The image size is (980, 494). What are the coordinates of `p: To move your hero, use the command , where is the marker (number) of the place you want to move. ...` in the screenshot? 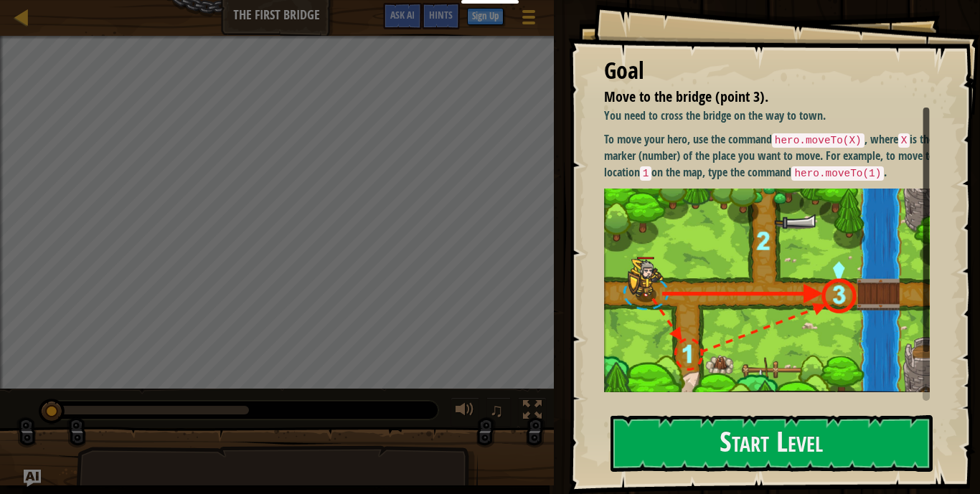 It's located at (772, 156).